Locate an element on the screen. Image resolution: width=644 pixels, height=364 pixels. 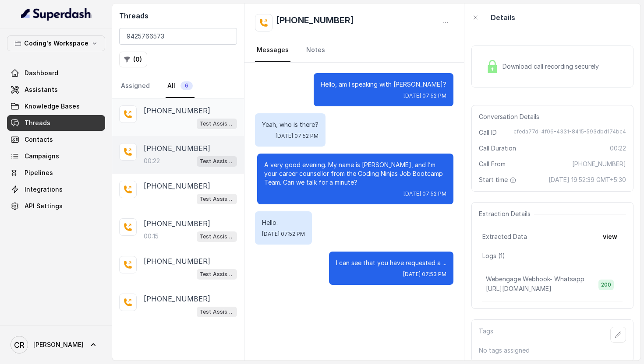
span: Assistants is located at coordinates (41, 90).